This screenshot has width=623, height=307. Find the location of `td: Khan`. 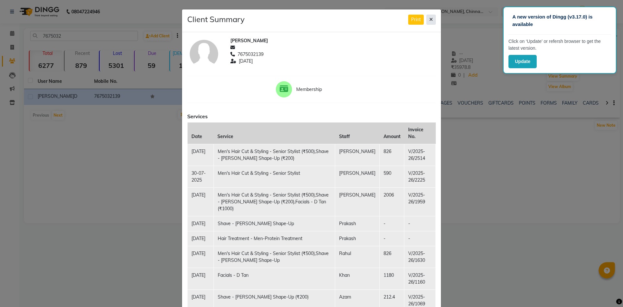

td: Khan is located at coordinates (358, 278).